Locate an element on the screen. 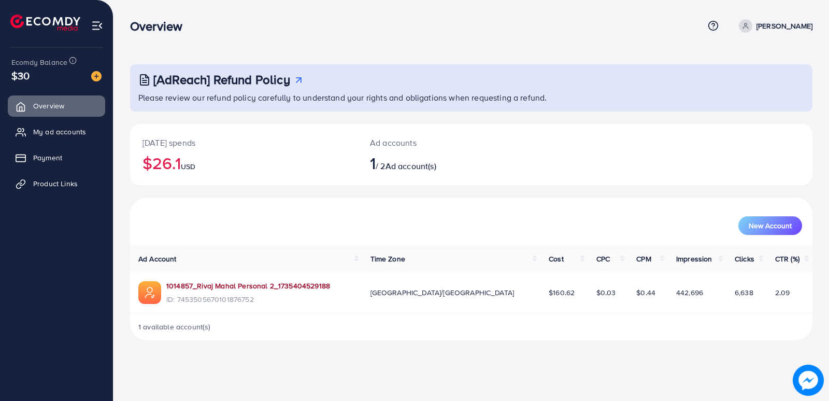  span: 1 available account(s) is located at coordinates (175, 327).